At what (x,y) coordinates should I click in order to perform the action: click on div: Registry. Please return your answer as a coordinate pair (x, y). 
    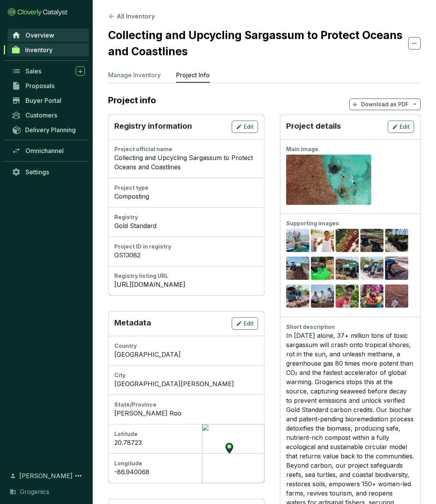
    Looking at the image, I should click on (186, 217).